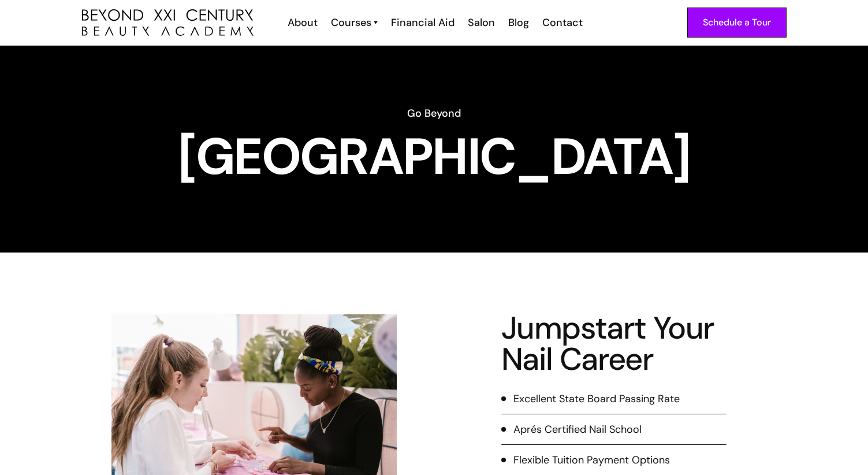 The width and height of the screenshot is (868, 475). I want to click on div: Aprés Certified Nail School, so click(577, 429).